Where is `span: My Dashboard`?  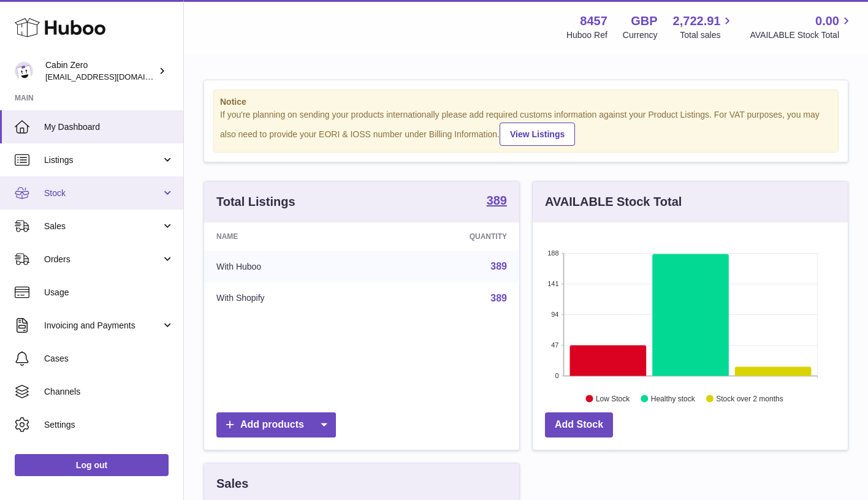
span: My Dashboard is located at coordinates (109, 127).